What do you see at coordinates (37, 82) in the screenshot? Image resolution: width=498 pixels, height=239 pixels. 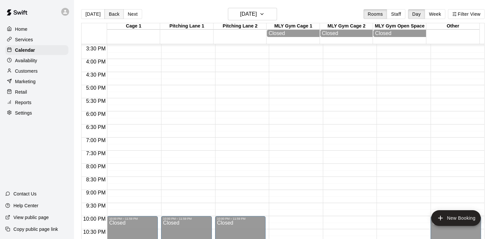 I see `div: Marketing` at bounding box center [37, 82].